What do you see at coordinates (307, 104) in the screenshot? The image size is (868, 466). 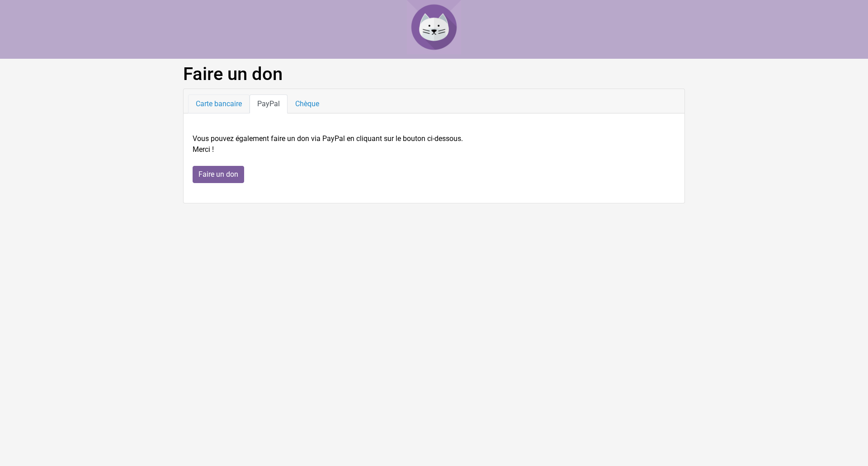 I see `a: Chèque` at bounding box center [307, 104].